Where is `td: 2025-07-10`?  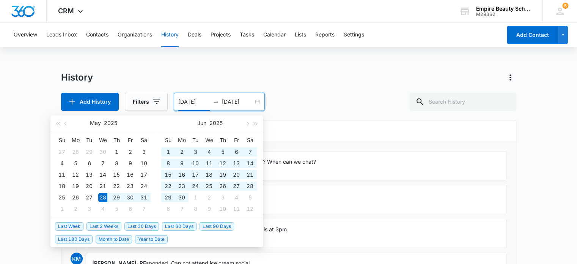 td: 2025-07-10 is located at coordinates (223, 209).